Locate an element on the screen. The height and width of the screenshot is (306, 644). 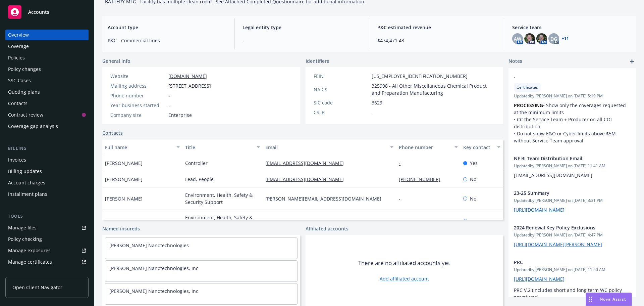
div: CSLB is located at coordinates (341, 112).